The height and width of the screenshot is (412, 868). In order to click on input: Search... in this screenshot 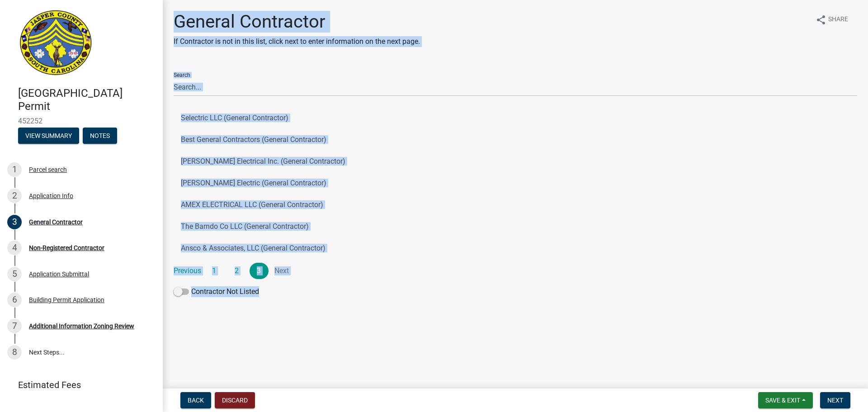, I will do `click(515, 87)`.